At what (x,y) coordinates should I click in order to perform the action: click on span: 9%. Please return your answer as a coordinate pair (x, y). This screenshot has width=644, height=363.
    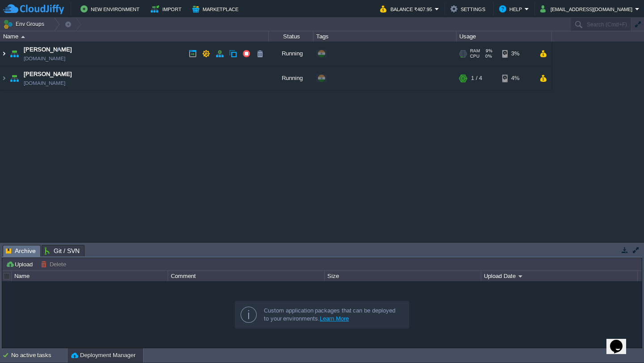
    Looking at the image, I should click on (488, 51).